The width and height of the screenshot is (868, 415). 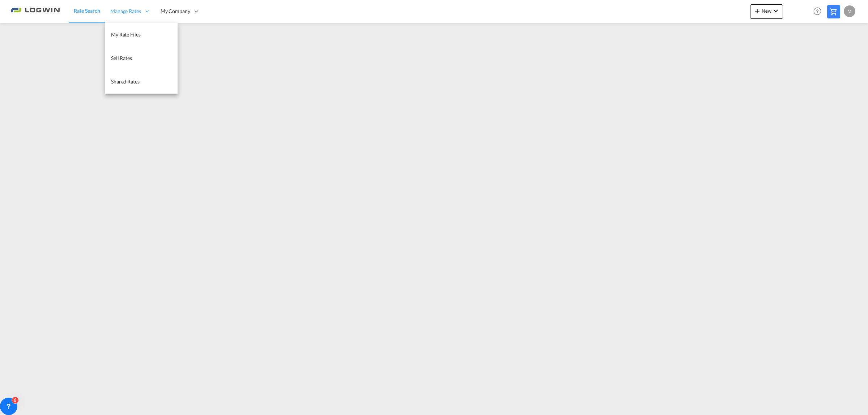 What do you see at coordinates (142, 34) in the screenshot?
I see `a: My Rate Files` at bounding box center [142, 34].